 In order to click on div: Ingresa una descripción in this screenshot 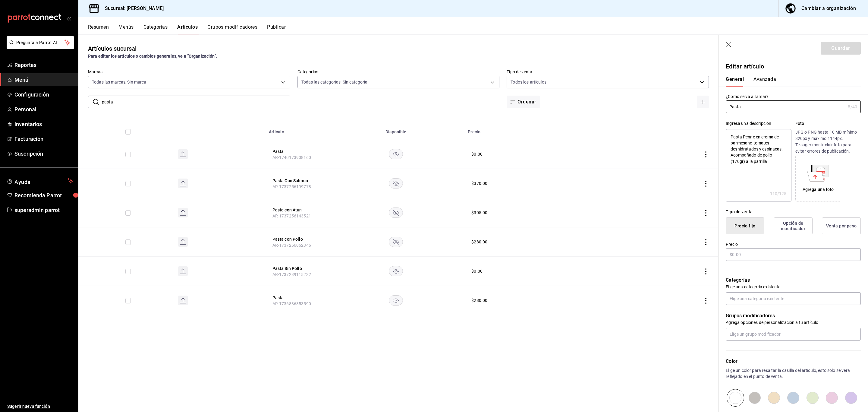, I will do `click(758, 123)`.